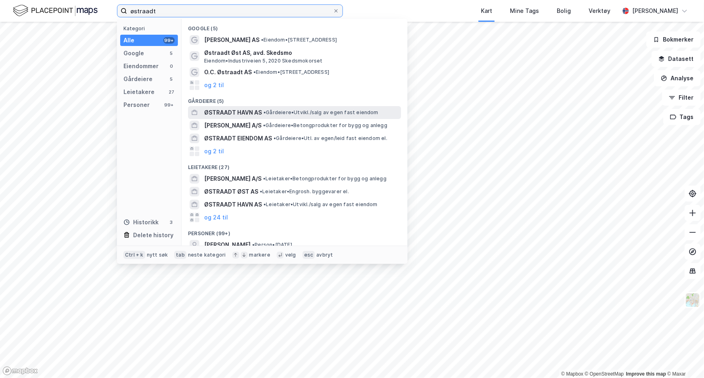  I want to click on div: neste kategori, so click(207, 255).